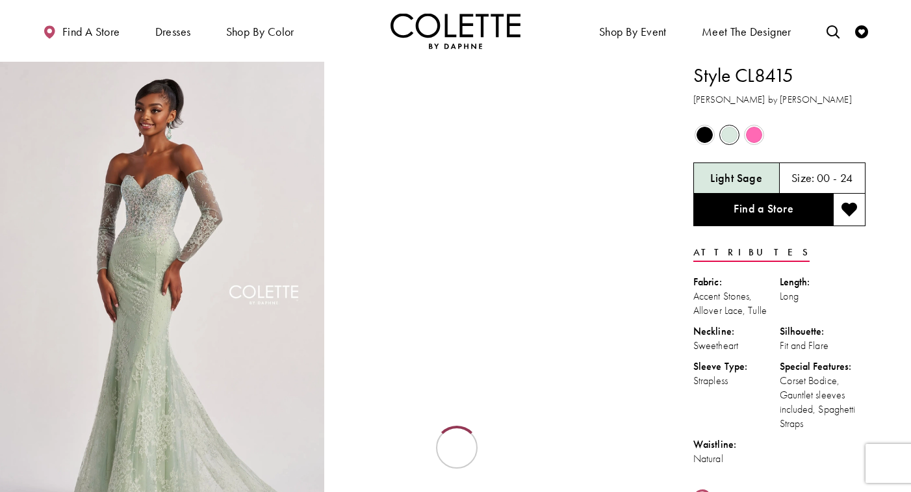  I want to click on div: Fabric:, so click(736, 282).